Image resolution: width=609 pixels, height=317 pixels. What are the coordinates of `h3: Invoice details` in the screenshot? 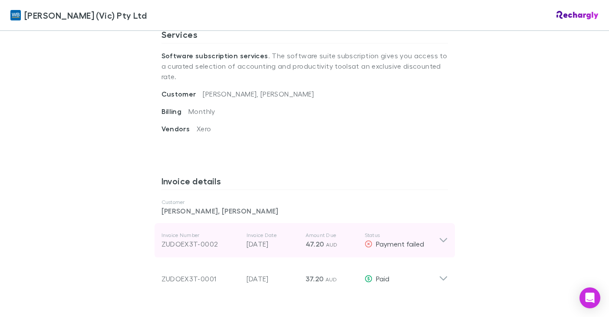 It's located at (305, 182).